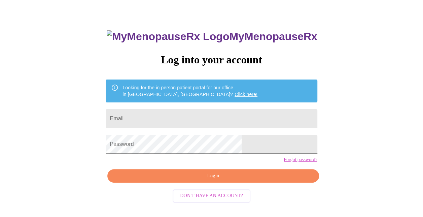 This screenshot has height=217, width=423. What do you see at coordinates (213, 176) in the screenshot?
I see `span: Login` at bounding box center [213, 176].